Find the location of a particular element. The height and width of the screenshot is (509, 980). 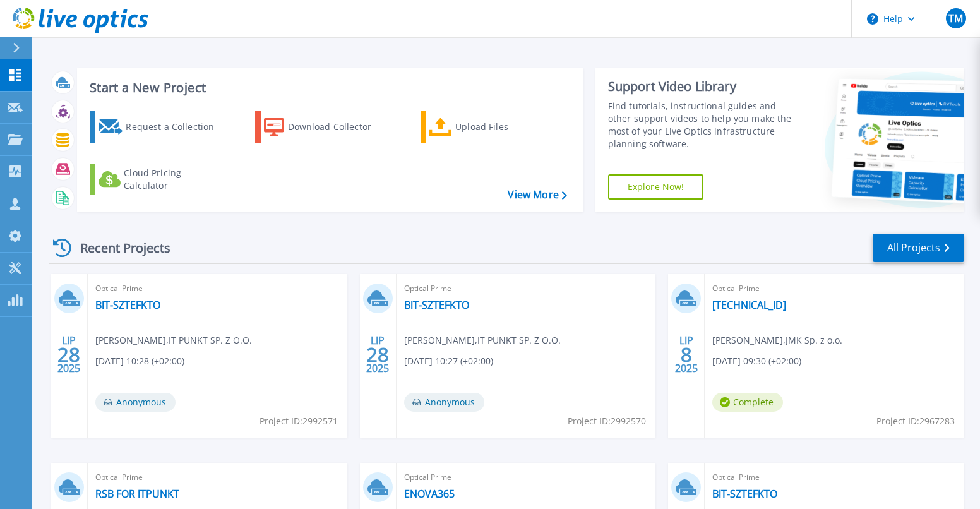

a: Request a Collection is located at coordinates (160, 127).